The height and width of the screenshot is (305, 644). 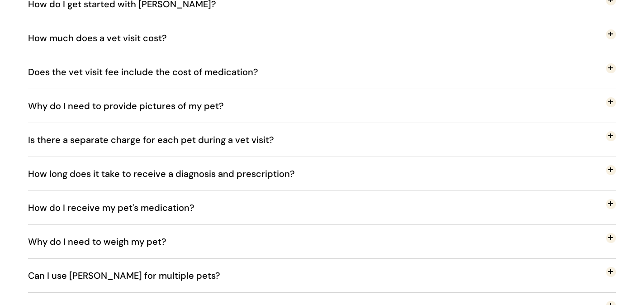 What do you see at coordinates (322, 106) in the screenshot?
I see `button: Why do I need to provide pictures of my pet?` at bounding box center [322, 106].